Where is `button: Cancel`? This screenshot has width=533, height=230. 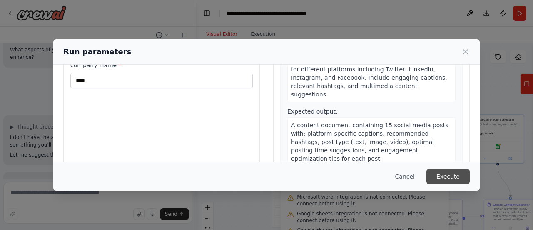 button: Cancel is located at coordinates (405, 176).